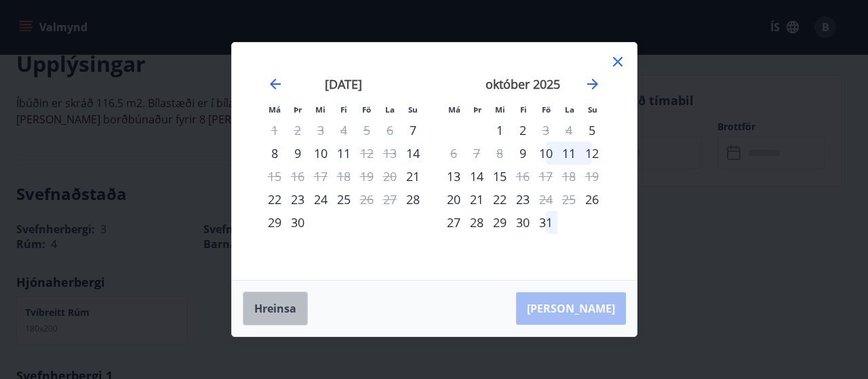  What do you see at coordinates (592, 199) in the screenshot?
I see `td: sunnudagur, 26. október 2025` at bounding box center [592, 199].